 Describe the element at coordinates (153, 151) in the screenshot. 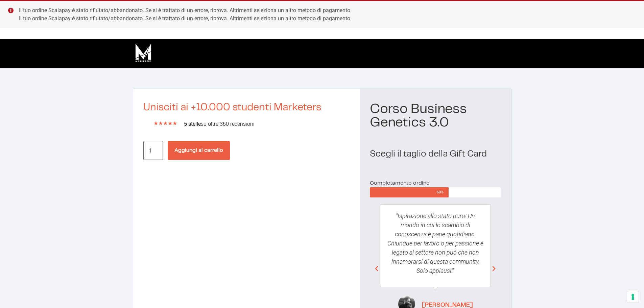

I see `input: Quantità prodotto` at that location.